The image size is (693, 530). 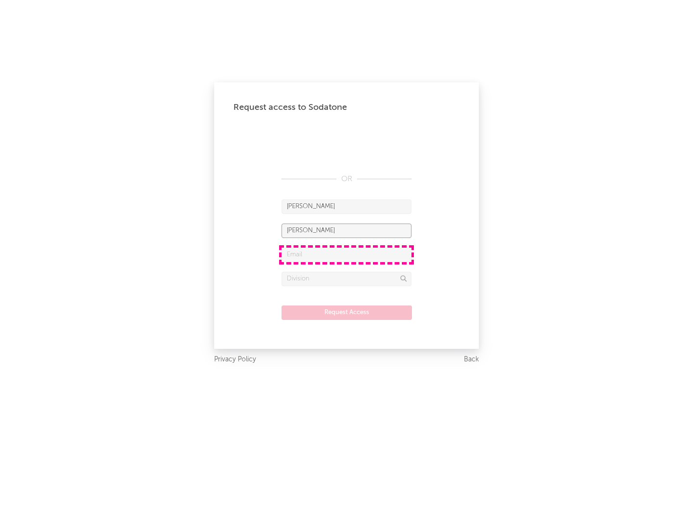 I want to click on div: Request access to Sodatone, so click(x=347, y=107).